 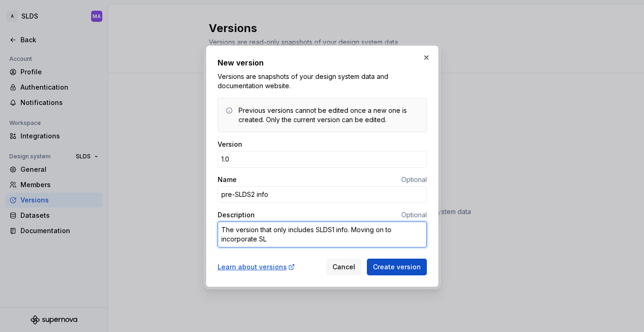 What do you see at coordinates (322, 234) in the screenshot?
I see `textarea: The version that only includes SLDS1 info. Moving on to incorporate S` at bounding box center [322, 234].